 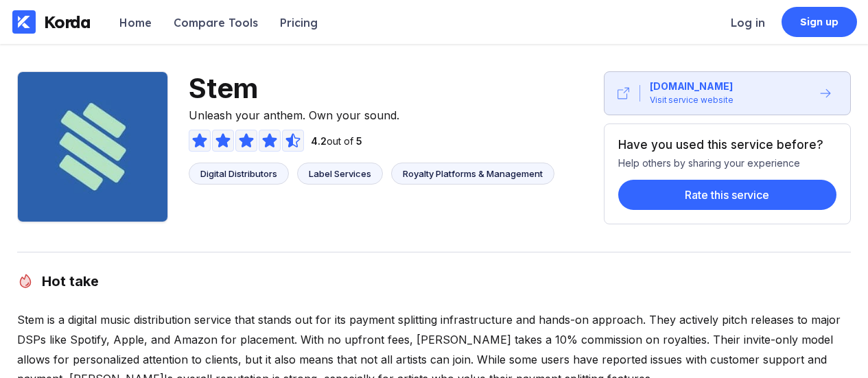 I want to click on img: Stem, so click(x=93, y=147).